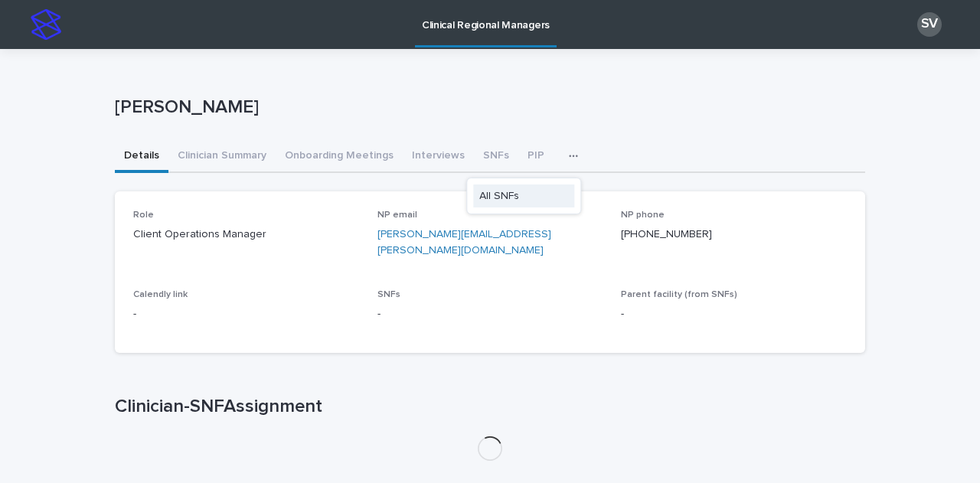  Describe the element at coordinates (143, 215) in the screenshot. I see `span: Role` at that location.